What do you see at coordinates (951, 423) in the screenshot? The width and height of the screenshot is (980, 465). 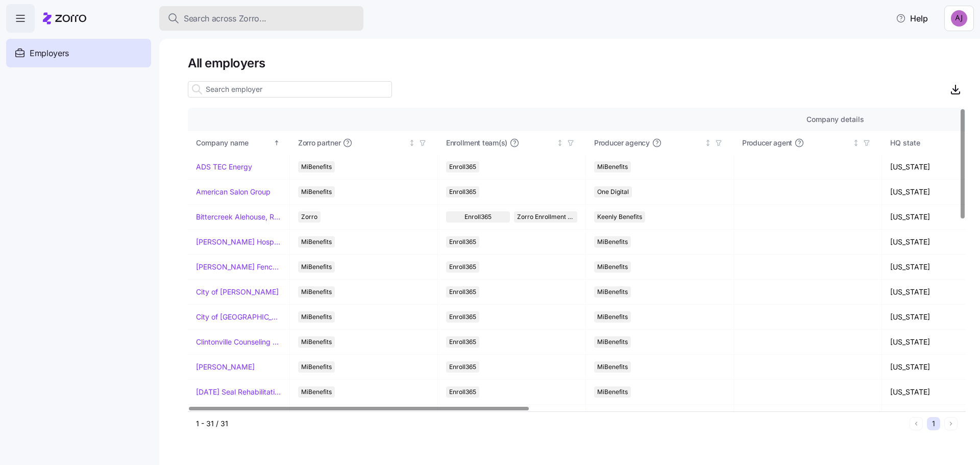 I see `button: Next page` at bounding box center [951, 423].